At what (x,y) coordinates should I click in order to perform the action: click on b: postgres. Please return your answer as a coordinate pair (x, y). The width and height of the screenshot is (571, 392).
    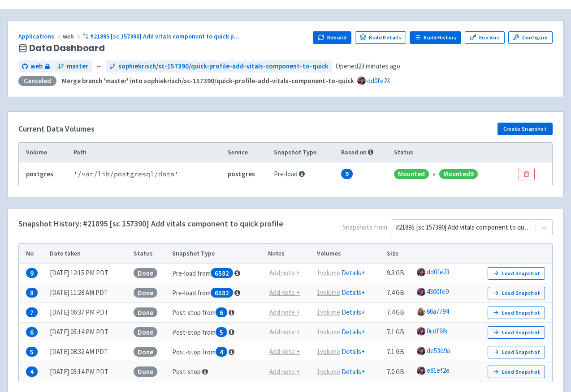
    Looking at the image, I should click on (241, 174).